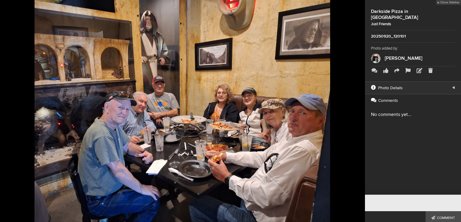  What do you see at coordinates (408, 71) in the screenshot?
I see `a: Report as inappropriate` at bounding box center [408, 71].